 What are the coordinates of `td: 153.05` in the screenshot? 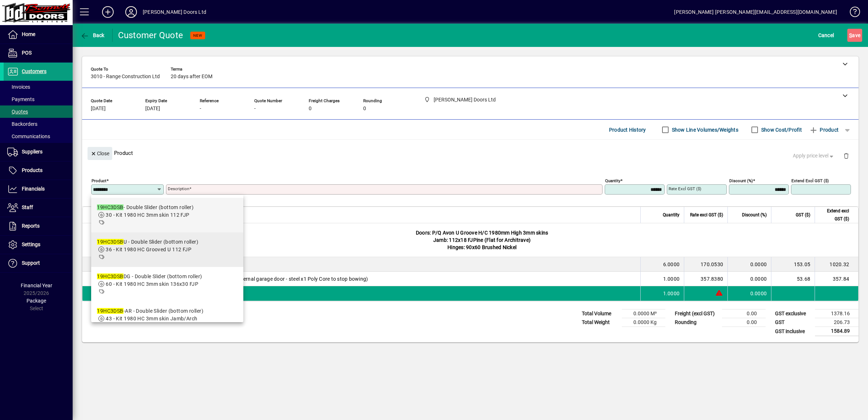 It's located at (793, 265).